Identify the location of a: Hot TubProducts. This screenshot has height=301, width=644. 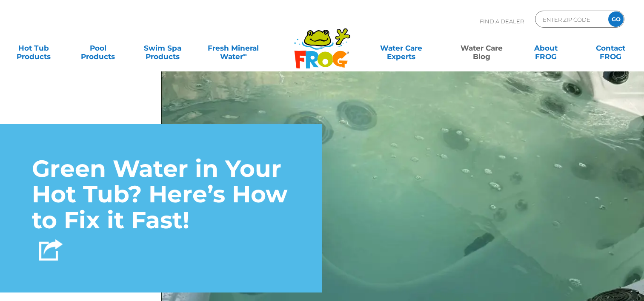
(33, 48).